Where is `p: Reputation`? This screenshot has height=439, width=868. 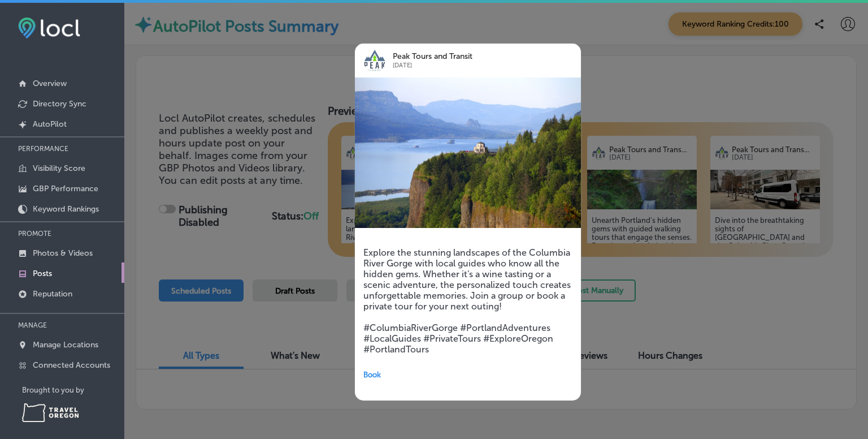 p: Reputation is located at coordinates (53, 294).